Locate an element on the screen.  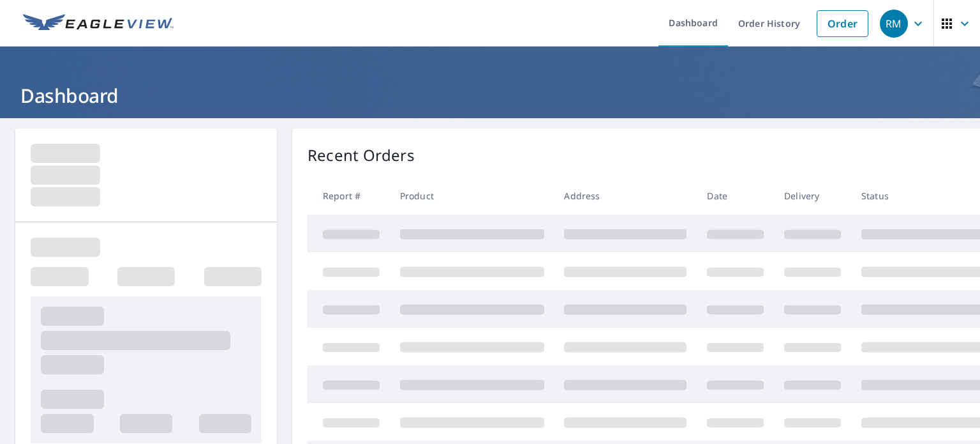
th: Report # is located at coordinates (348, 196).